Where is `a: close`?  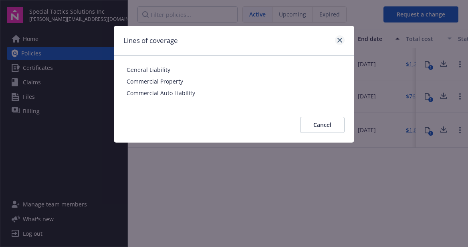
a: close is located at coordinates (340, 40).